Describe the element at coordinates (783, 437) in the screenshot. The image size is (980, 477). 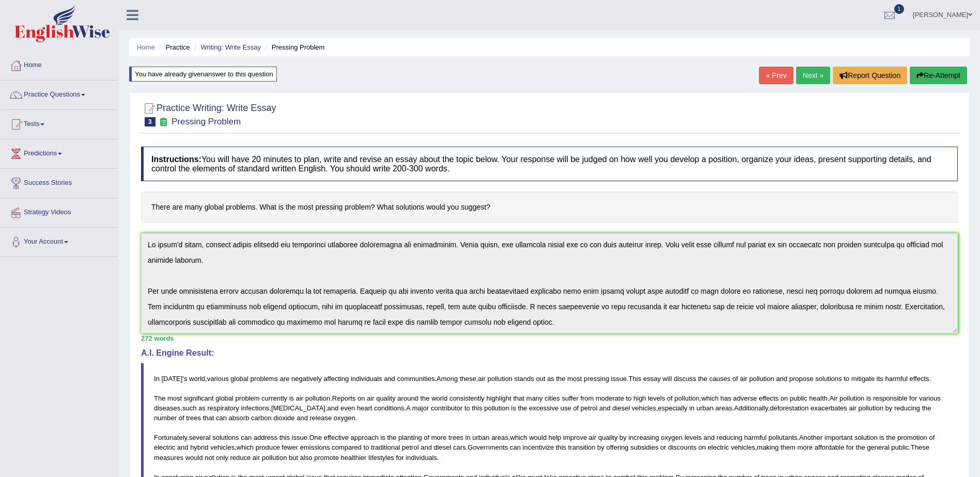
I see `span: pollutants` at that location.